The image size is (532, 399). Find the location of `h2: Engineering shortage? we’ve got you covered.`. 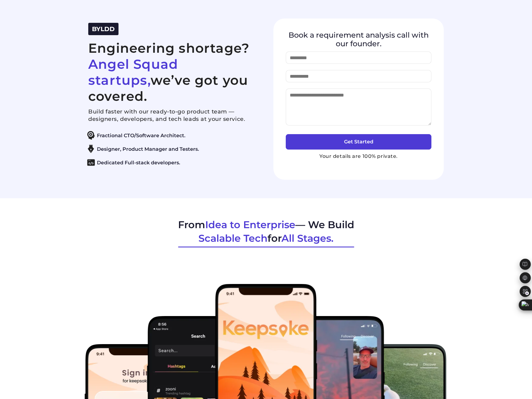

h2: Engineering shortage? we’ve got you covered. is located at coordinates (173, 72).